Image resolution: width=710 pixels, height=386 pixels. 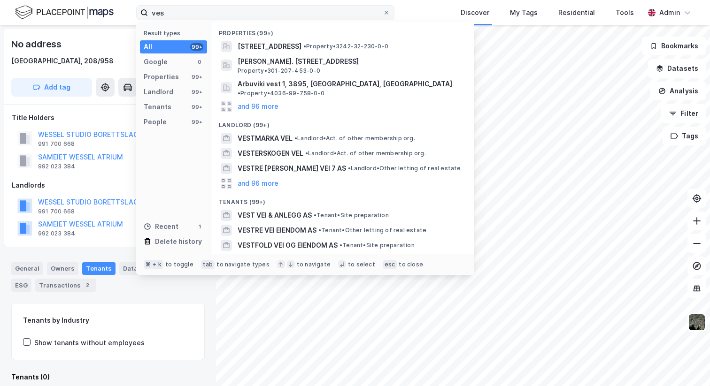 I want to click on div: Residential, so click(x=576, y=13).